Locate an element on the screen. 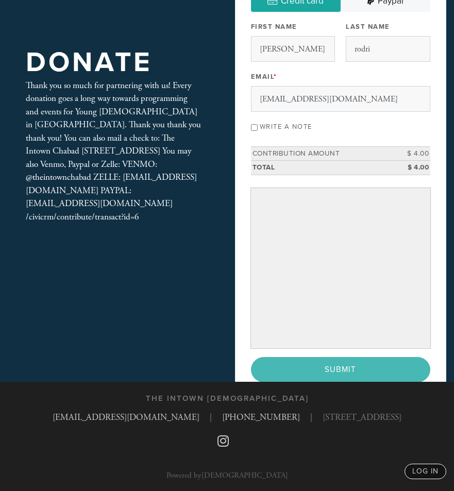 The width and height of the screenshot is (454, 491). div: Thank you so much for partnering with us! Every donation goes a long way towards programming and ... is located at coordinates (113, 152).